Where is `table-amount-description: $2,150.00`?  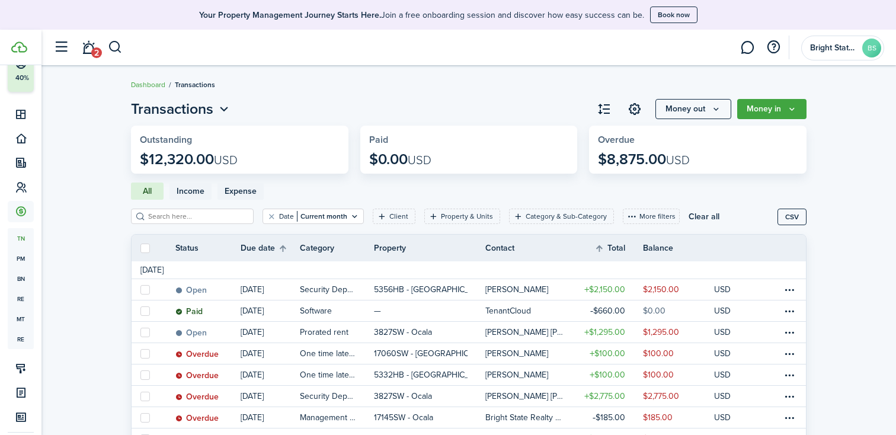 table-amount-description: $2,150.00 is located at coordinates (661, 289).